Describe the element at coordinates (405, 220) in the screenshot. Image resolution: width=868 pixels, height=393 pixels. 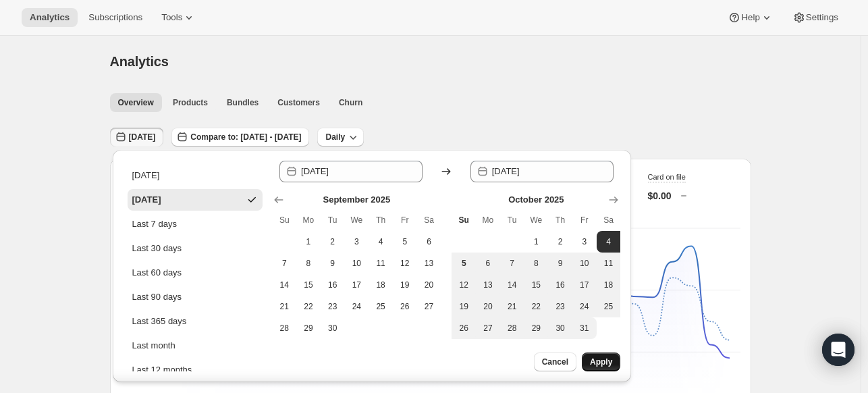
I see `th: Friday` at that location.